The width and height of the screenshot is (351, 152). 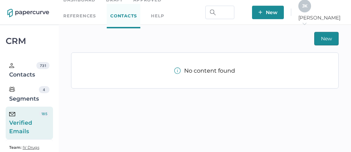 What do you see at coordinates (205, 70) in the screenshot?
I see `div: No content found` at bounding box center [205, 70].